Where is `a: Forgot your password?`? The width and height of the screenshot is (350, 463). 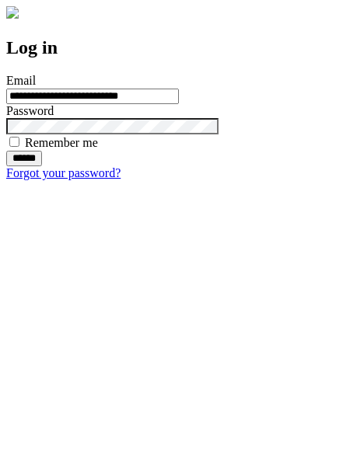 a: Forgot your password? is located at coordinates (63, 173).